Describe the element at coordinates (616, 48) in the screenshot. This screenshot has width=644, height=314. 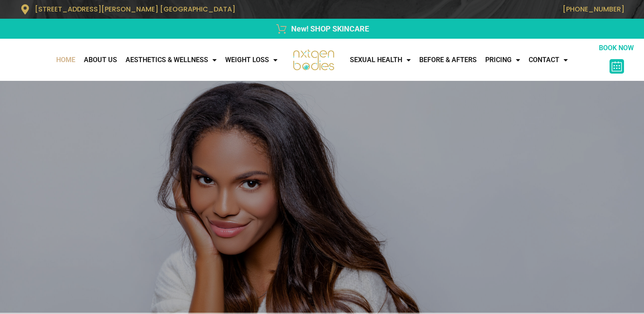
I see `p: BOOK NOW` at that location.